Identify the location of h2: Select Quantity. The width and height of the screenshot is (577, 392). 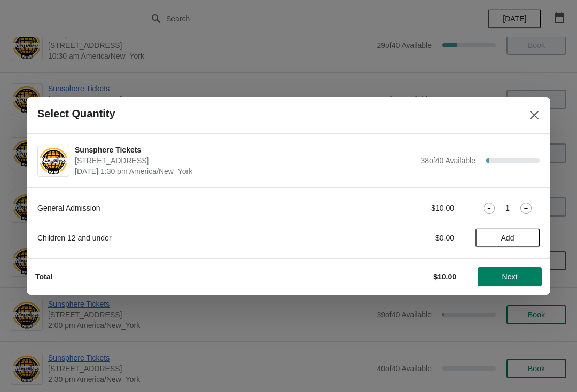
(77, 113).